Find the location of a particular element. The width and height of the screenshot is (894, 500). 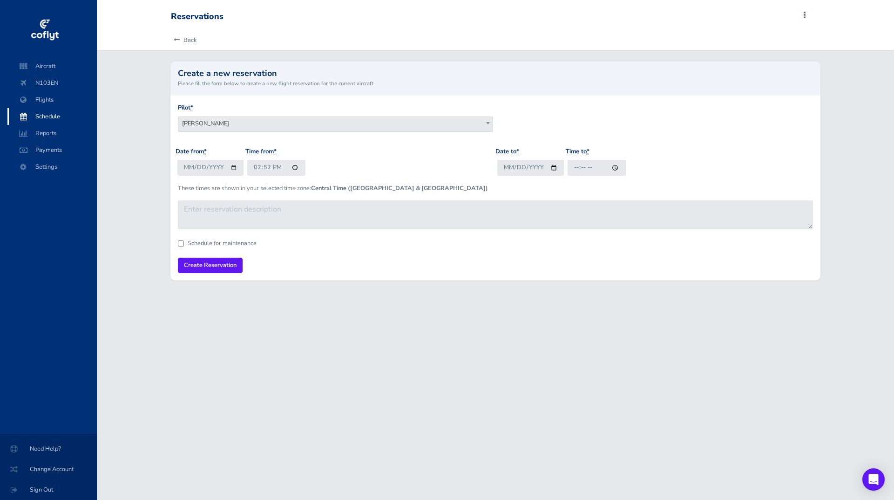

span: N103EN is located at coordinates (52, 83).